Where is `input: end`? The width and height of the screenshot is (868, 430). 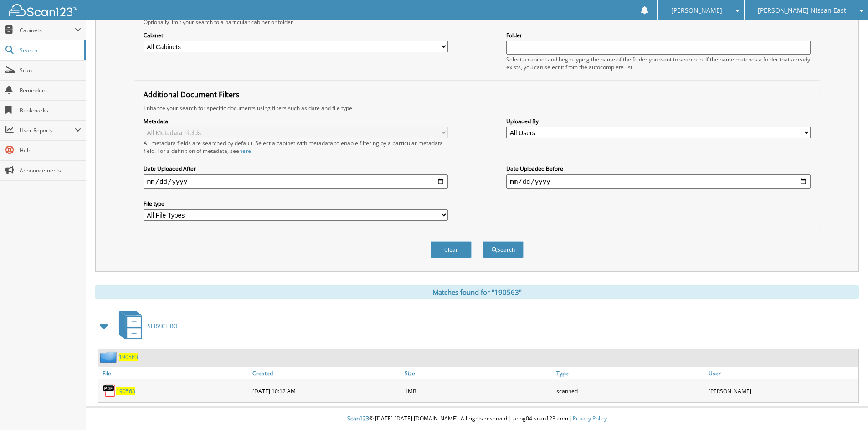
input: end is located at coordinates (658, 182).